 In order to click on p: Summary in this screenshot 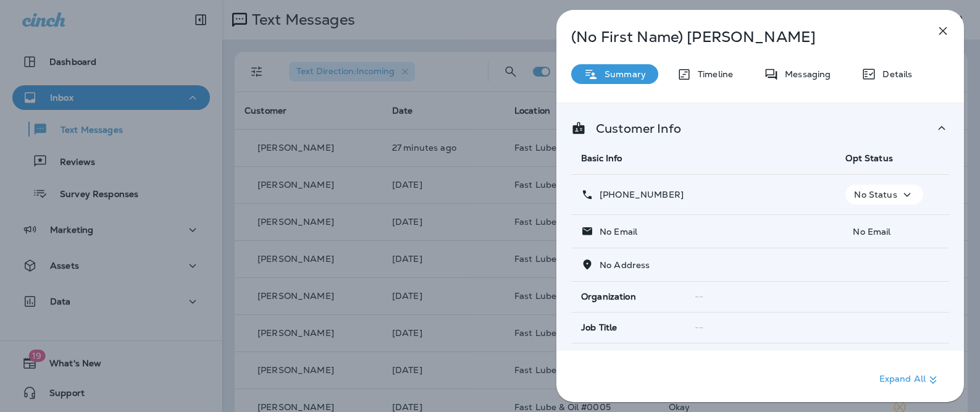, I will do `click(622, 74)`.